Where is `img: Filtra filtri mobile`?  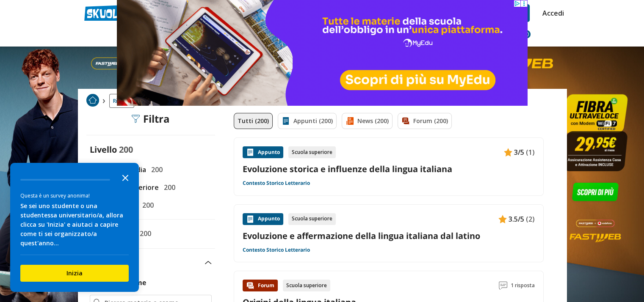 img: Filtra filtri mobile is located at coordinates (136, 119).